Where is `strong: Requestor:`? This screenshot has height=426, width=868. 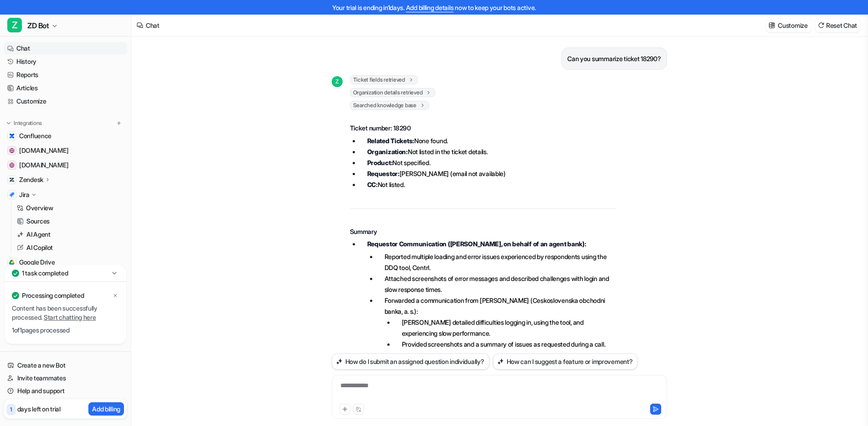
strong: Requestor: is located at coordinates (383, 174).